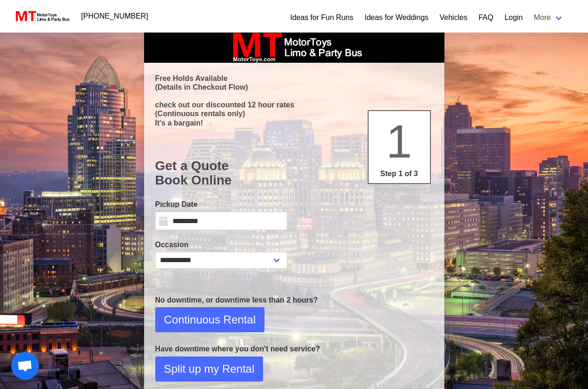  Describe the element at coordinates (486, 17) in the screenshot. I see `a: FAQ` at that location.